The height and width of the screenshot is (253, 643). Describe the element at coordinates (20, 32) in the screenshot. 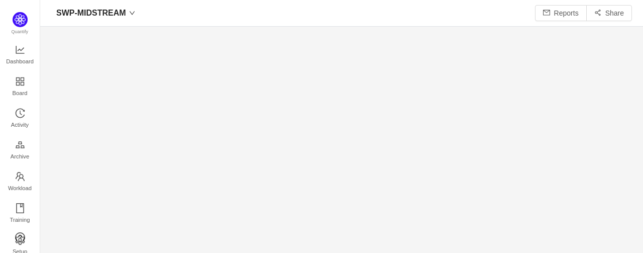

I see `span: Quantify` at that location.